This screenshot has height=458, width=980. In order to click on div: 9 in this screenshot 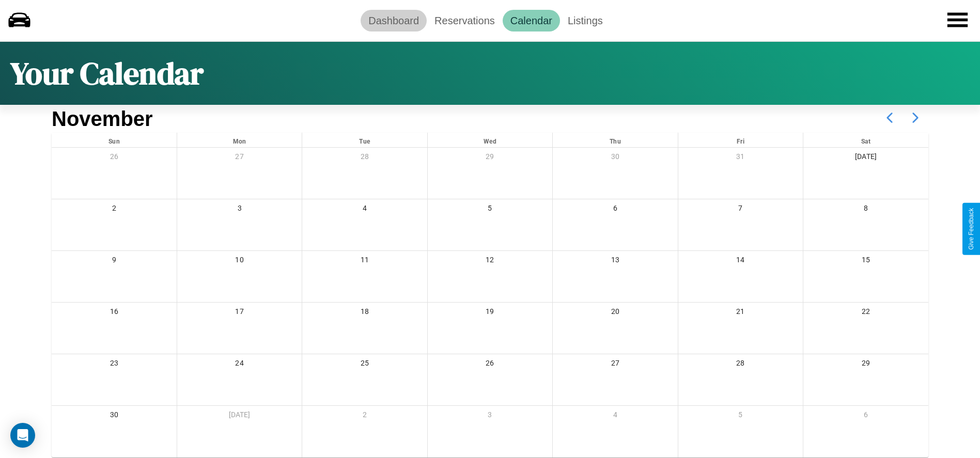, I will do `click(114, 261)`.